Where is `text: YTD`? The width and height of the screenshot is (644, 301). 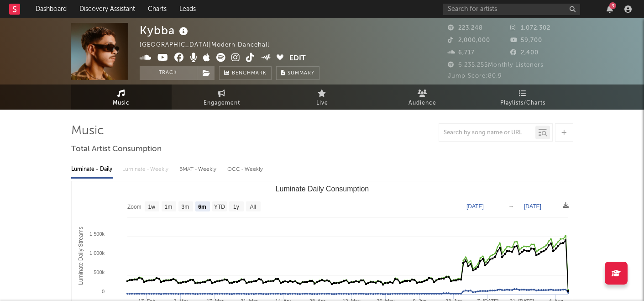 text: YTD is located at coordinates (219, 207).